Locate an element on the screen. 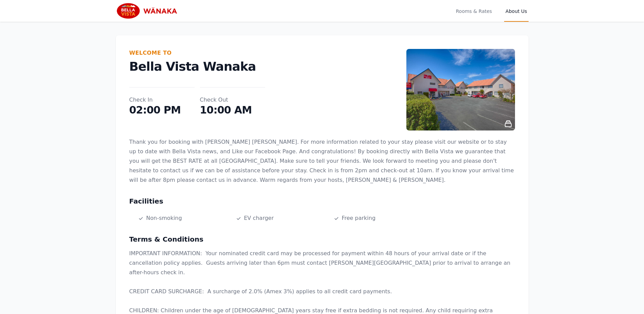 Image resolution: width=644 pixels, height=314 pixels. img: Bella Vista Wanaka is located at coordinates (149, 11).